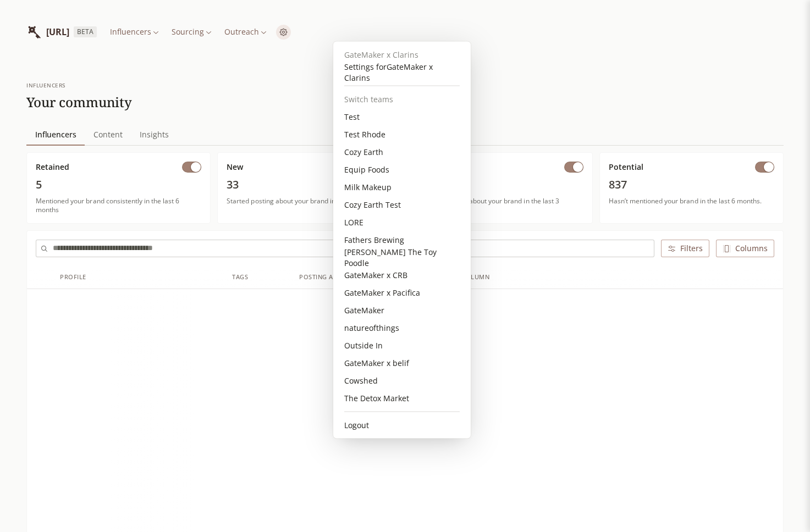  What do you see at coordinates (402, 240) in the screenshot?
I see `div: Fathers Brewing` at bounding box center [402, 240].